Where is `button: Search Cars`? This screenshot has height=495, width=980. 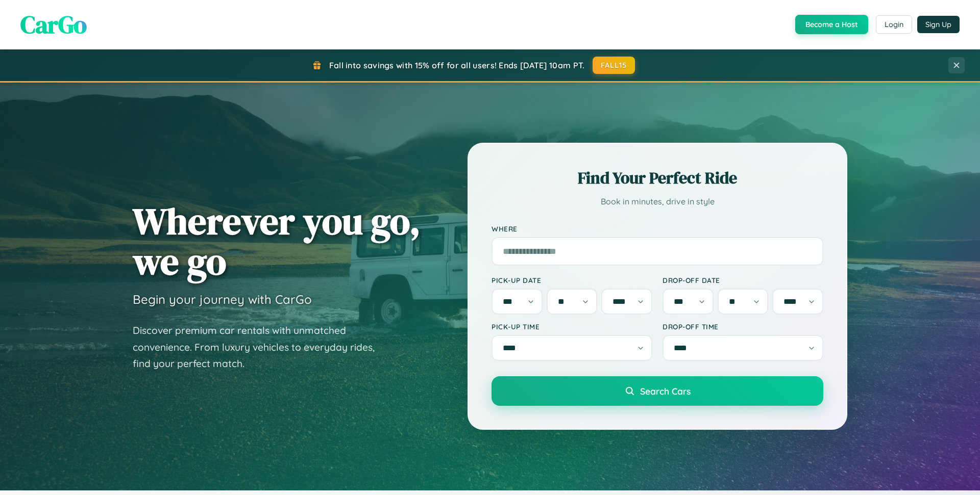 button: Search Cars is located at coordinates (658, 391).